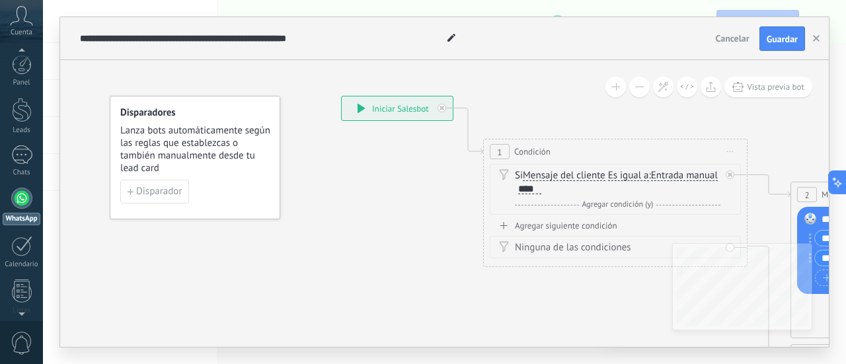  What do you see at coordinates (397, 108) in the screenshot?
I see `div: Iniciar Salesbot` at bounding box center [397, 108].